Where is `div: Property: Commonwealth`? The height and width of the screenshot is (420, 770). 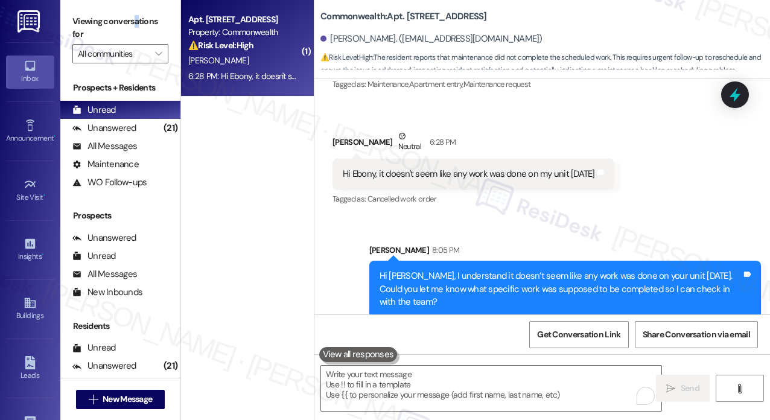 div: Property: Commonwealth is located at coordinates (244, 32).